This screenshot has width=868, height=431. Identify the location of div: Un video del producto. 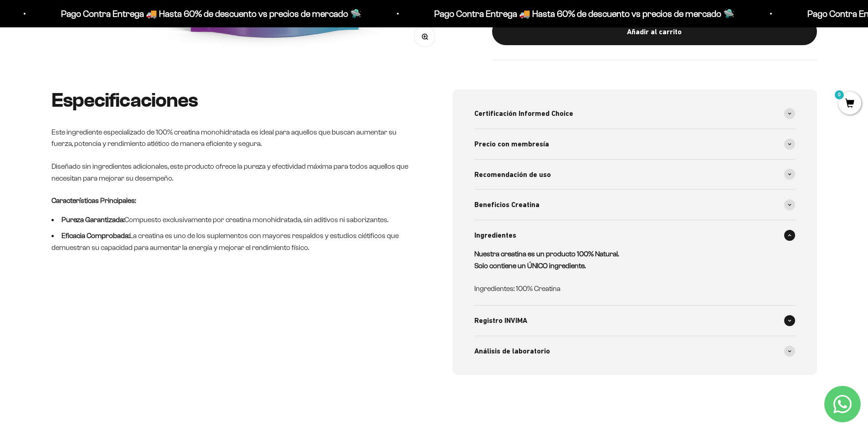
(99, 105).